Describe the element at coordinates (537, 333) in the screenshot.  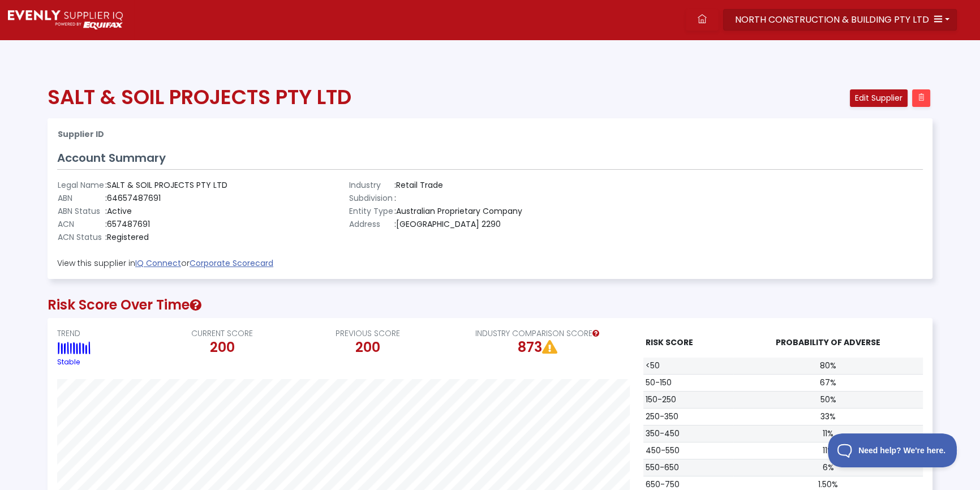
I see `p: INDUSTRY COMPARISON SCORE` at that location.